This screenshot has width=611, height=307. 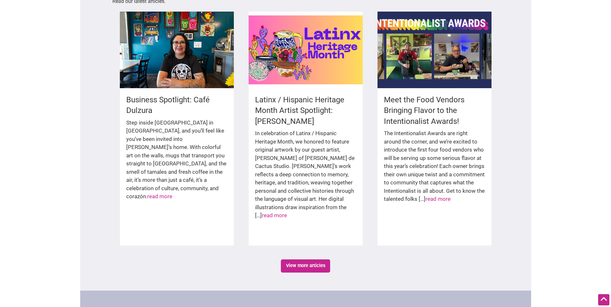 What do you see at coordinates (305, 266) in the screenshot?
I see `a: View more articles` at bounding box center [305, 266].